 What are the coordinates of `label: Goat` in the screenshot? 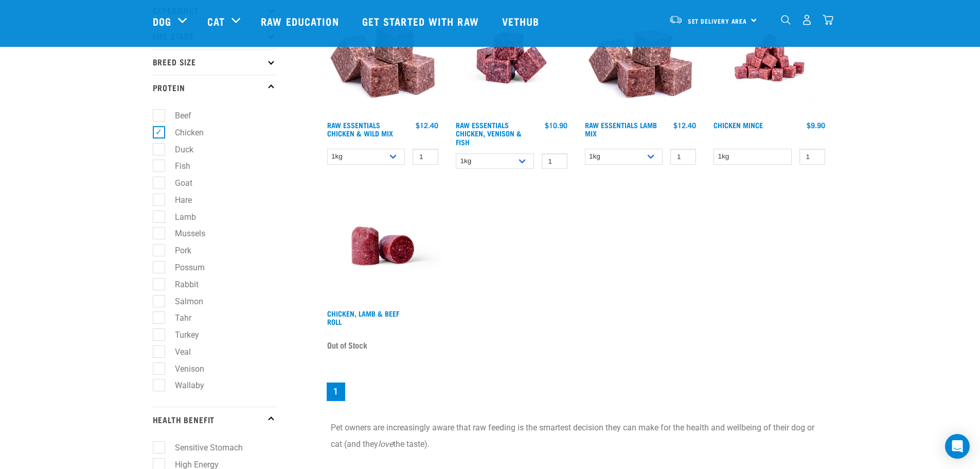 It's located at (177, 183).